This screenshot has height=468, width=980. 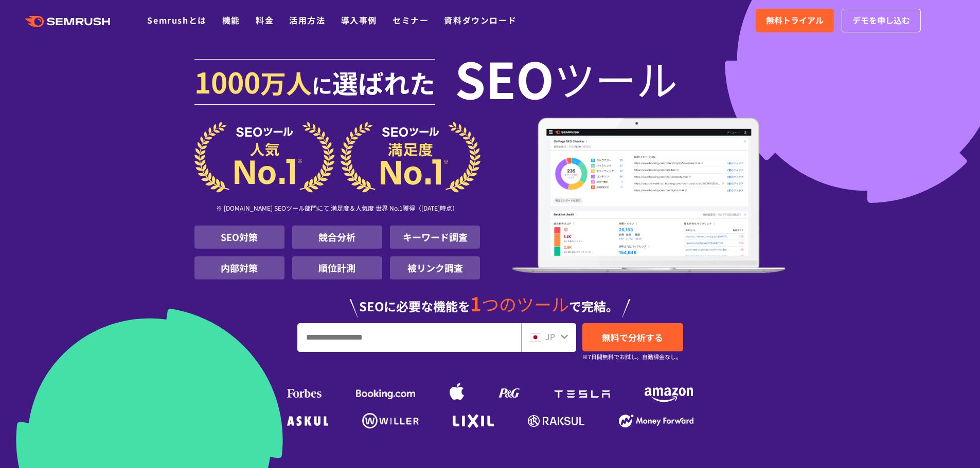 What do you see at coordinates (795, 21) in the screenshot?
I see `a: 無料トライアル` at bounding box center [795, 21].